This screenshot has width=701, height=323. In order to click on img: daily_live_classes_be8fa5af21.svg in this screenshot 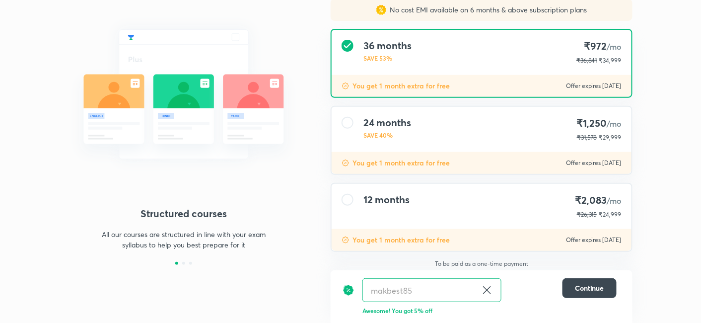, I will do `click(184, 94)`.